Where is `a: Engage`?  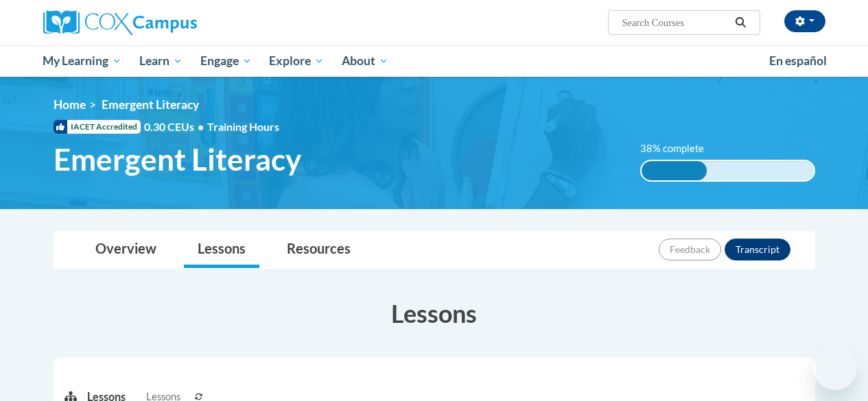
a: Engage is located at coordinates (225, 61).